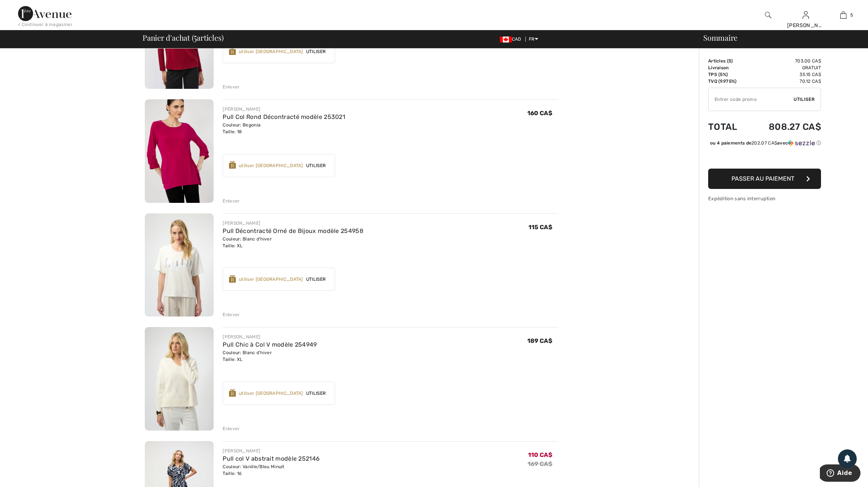 The image size is (868, 487). I want to click on img: Pull Chic à Col V modèle 254949, so click(179, 379).